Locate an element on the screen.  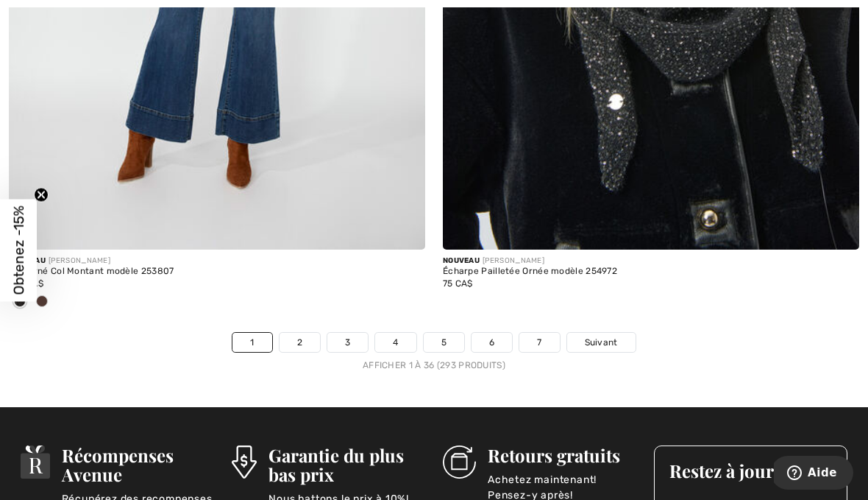
img: Retours gratuits is located at coordinates (460, 462).